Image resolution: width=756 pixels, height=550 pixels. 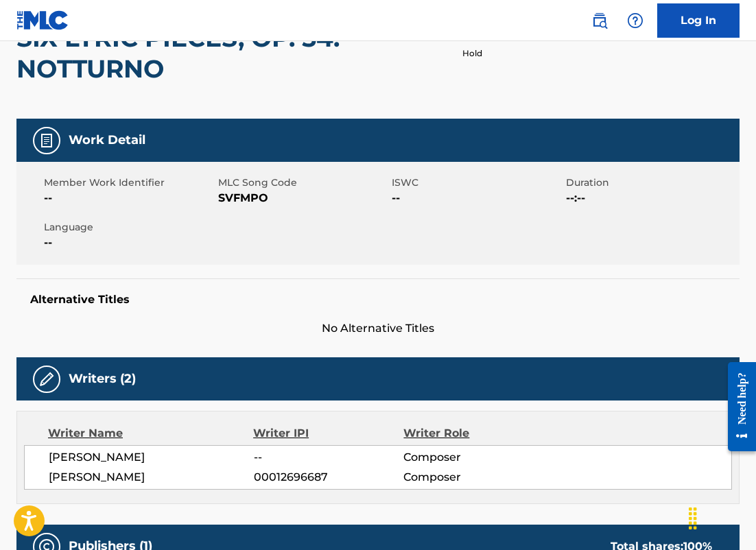 I want to click on div: Writer IPI, so click(x=328, y=434).